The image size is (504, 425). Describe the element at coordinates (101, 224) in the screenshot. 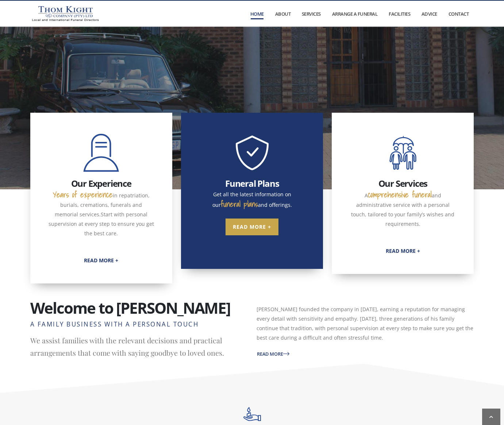

I see `span: Start with personal supervision at every step to ensure you get the best care.` at that location.